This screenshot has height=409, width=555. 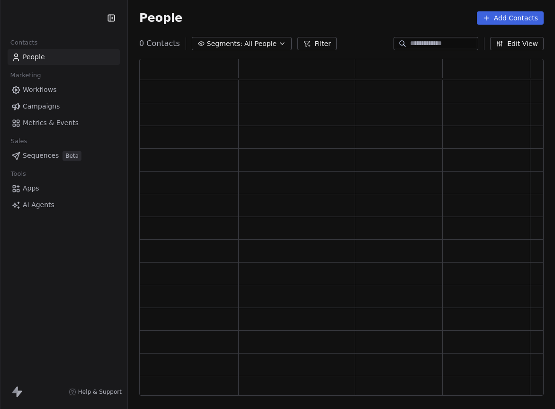 What do you see at coordinates (26, 75) in the screenshot?
I see `span: Marketing` at bounding box center [26, 75].